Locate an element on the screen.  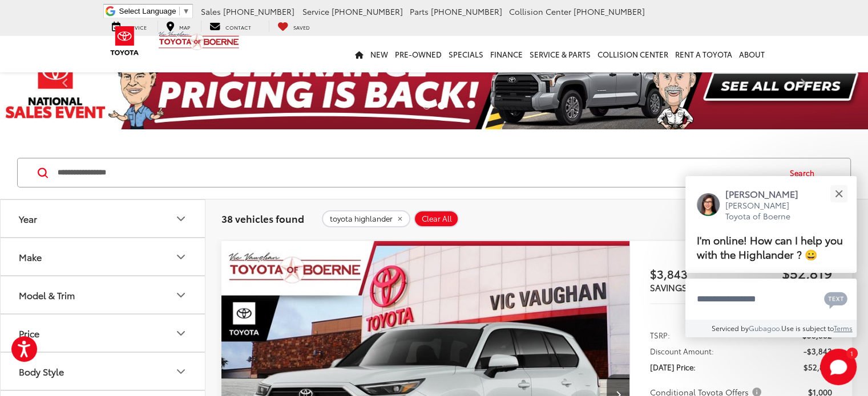
a: Gubagoo. is located at coordinates (765, 328).